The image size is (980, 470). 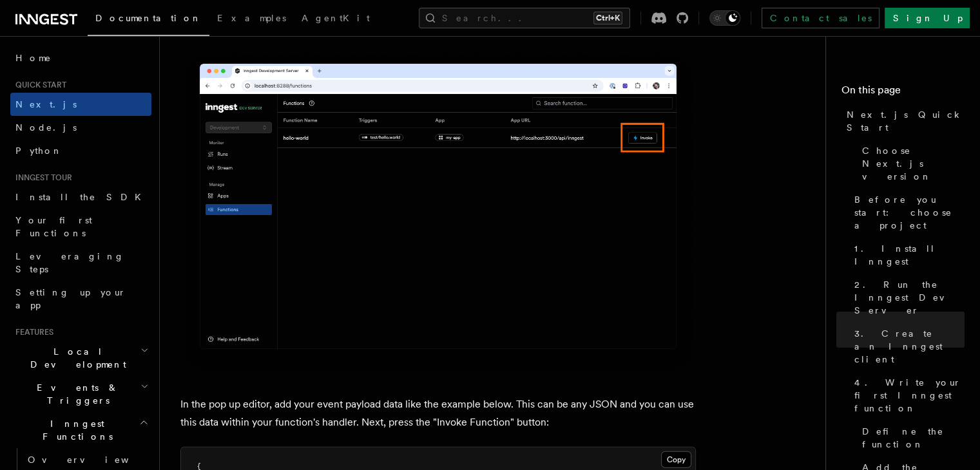 What do you see at coordinates (907, 255) in the screenshot?
I see `a: 1. Install Inngest` at bounding box center [907, 255].